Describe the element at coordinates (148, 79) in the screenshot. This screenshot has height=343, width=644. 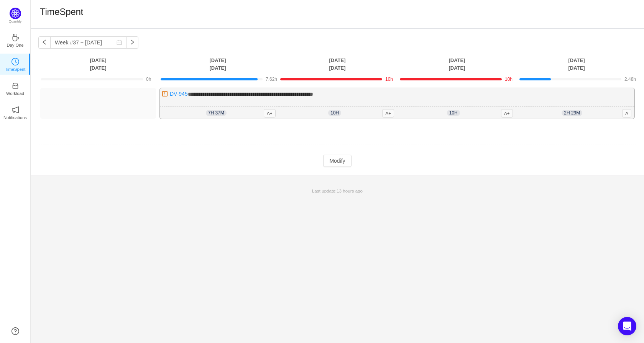
I see `span: 0h` at that location.